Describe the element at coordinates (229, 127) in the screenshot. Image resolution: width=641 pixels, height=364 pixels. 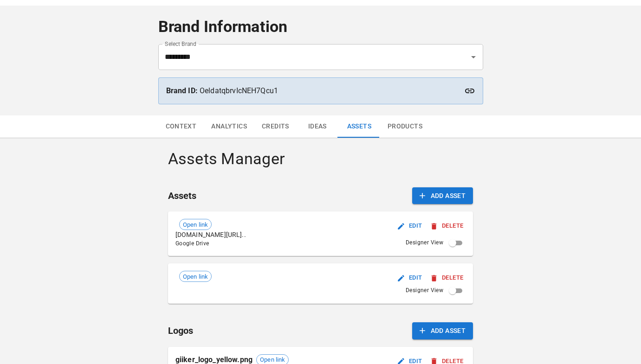
I see `button: Analytics` at that location.